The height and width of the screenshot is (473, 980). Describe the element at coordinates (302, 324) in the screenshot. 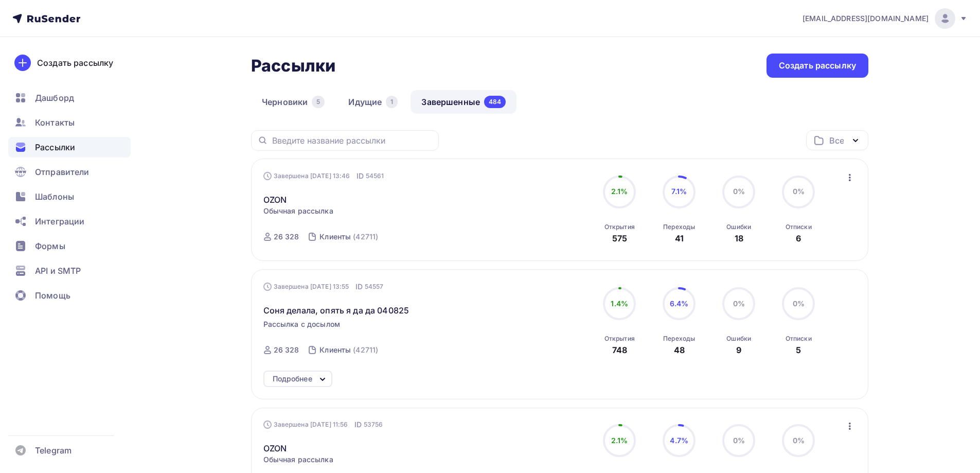

I see `span: Рассылка с досылом` at that location.